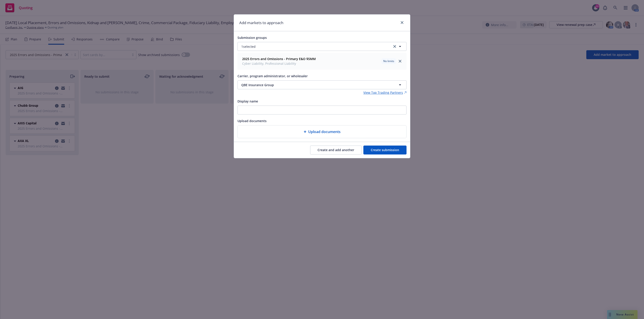 The height and width of the screenshot is (319, 644). What do you see at coordinates (322, 85) in the screenshot?
I see `button: QBE Insurance Group` at bounding box center [322, 85].